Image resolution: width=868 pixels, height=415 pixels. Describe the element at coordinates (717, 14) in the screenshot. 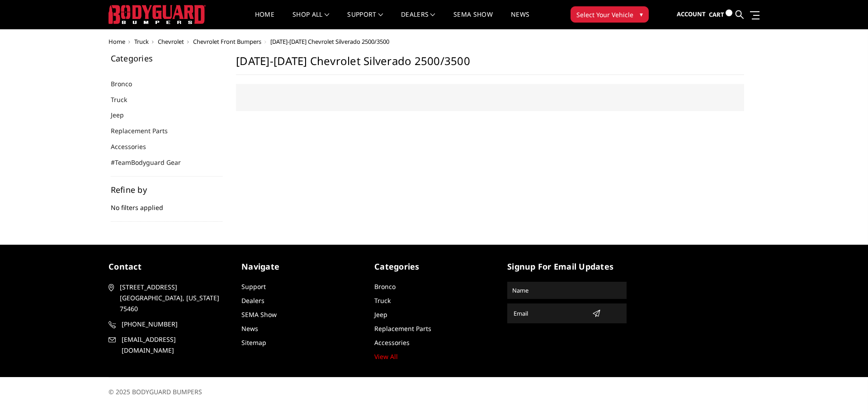

I see `span: Cart` at that location.